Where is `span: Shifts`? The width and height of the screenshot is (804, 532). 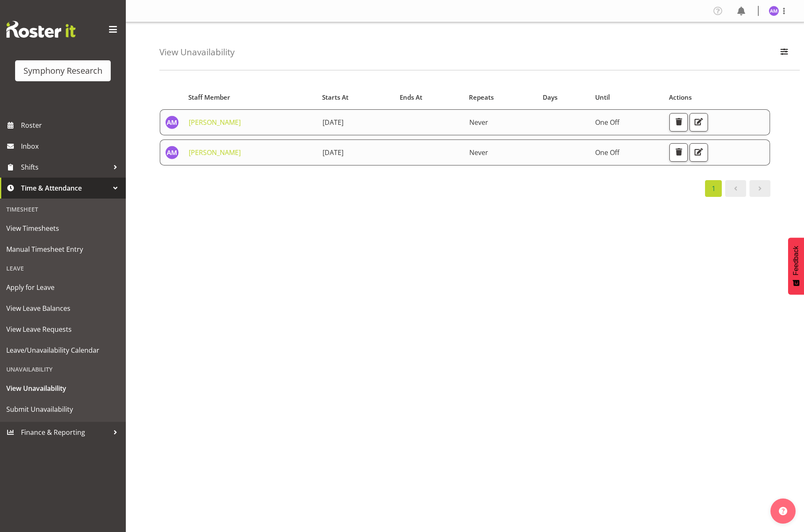 span: Shifts is located at coordinates (65, 167).